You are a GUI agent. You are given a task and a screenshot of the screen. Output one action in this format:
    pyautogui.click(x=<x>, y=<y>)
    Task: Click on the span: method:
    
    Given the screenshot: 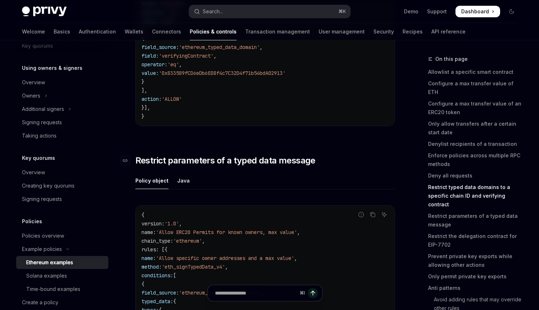 What is the action you would take?
    pyautogui.click(x=151, y=267)
    